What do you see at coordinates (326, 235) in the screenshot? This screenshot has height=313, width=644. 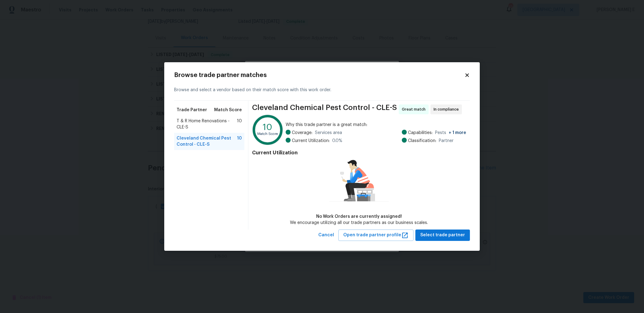 I see `button: Cancel` at bounding box center [326, 235].